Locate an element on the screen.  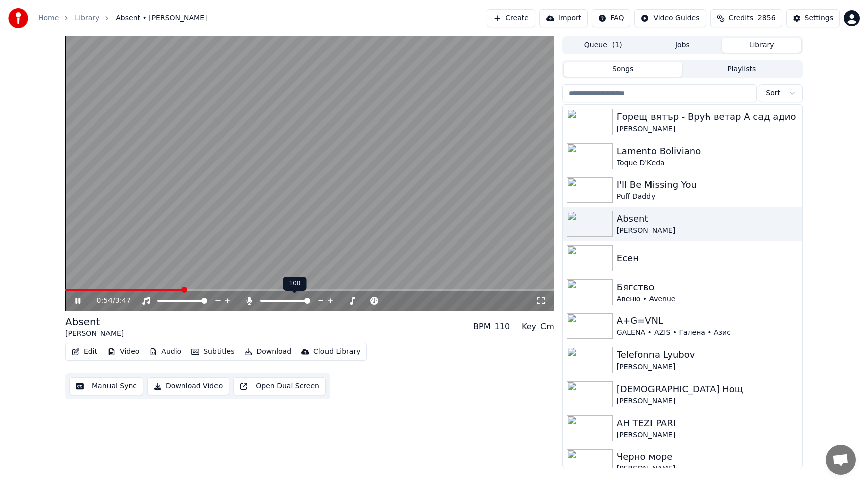
button: Edit is located at coordinates (84, 352).